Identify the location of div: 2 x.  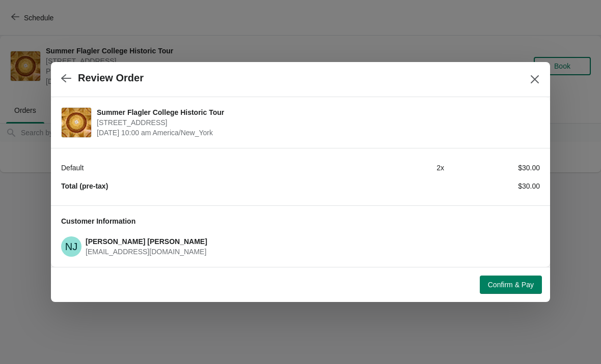
(396, 168).